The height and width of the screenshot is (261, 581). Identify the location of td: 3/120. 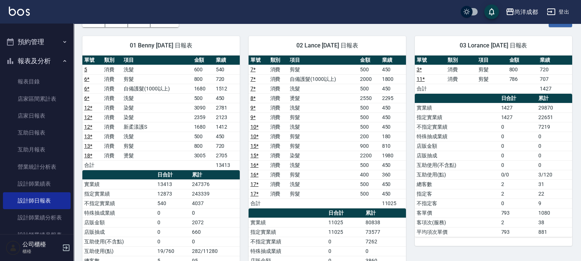
(554, 175).